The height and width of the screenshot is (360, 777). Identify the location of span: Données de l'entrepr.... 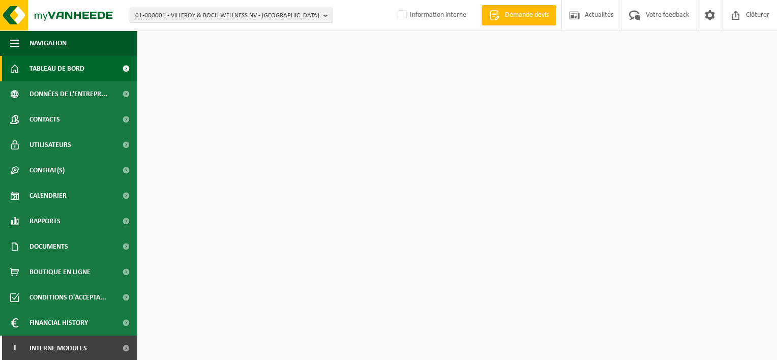
(68, 94).